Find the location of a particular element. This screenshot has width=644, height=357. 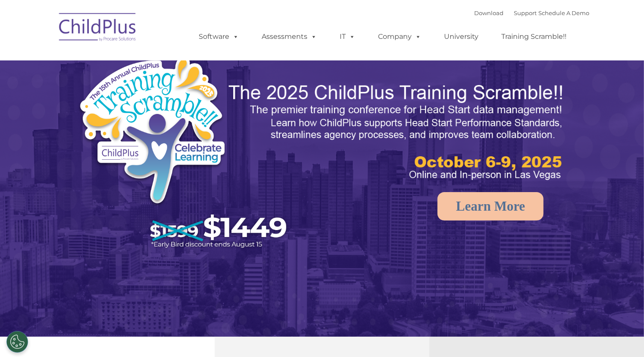

a: Download is located at coordinates (488, 13).